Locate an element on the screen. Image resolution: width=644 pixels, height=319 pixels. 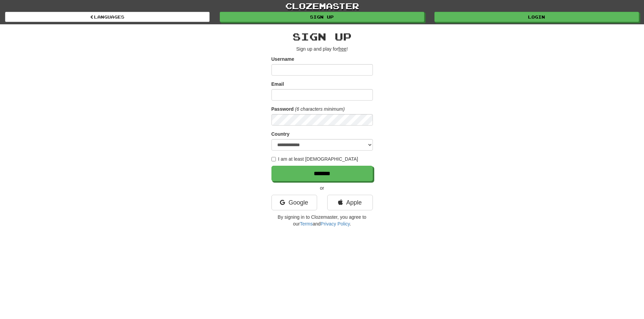
u: free is located at coordinates (342, 49).